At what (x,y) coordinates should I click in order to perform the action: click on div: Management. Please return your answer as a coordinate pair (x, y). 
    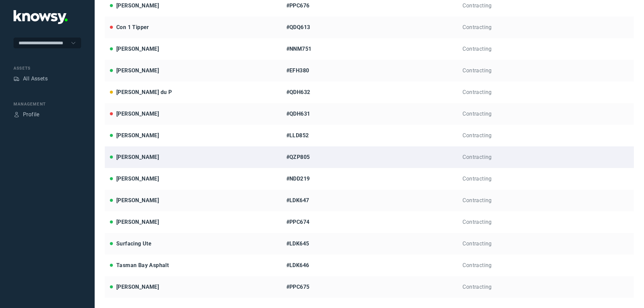
    Looking at the image, I should click on (47, 104).